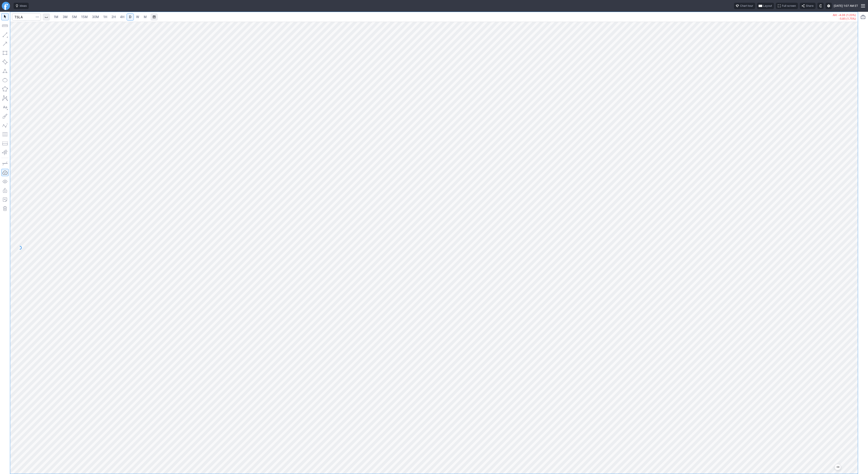 This screenshot has width=868, height=474. What do you see at coordinates (5, 143) in the screenshot?
I see `button: Position` at bounding box center [5, 143].